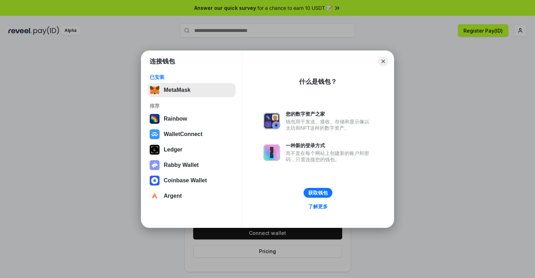 This screenshot has width=535, height=278. Describe the element at coordinates (318, 82) in the screenshot. I see `div: 什么是钱包？` at that location.